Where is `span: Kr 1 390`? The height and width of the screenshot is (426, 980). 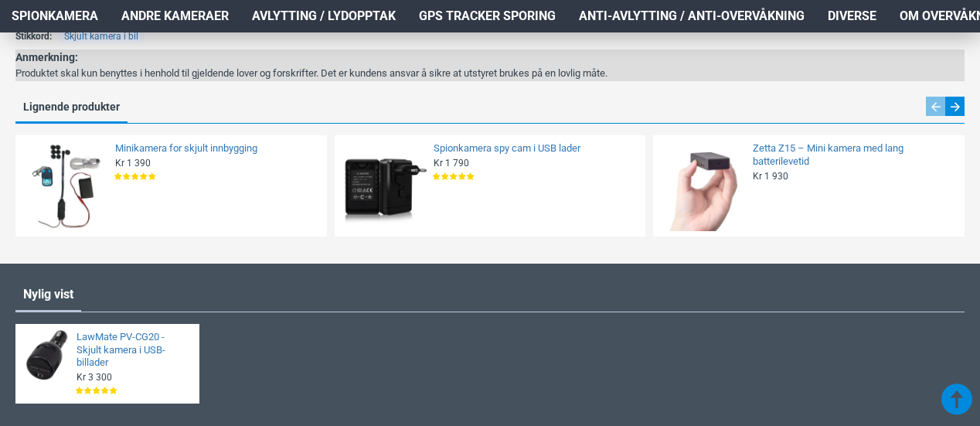 span: Kr 1 390 is located at coordinates (133, 163).